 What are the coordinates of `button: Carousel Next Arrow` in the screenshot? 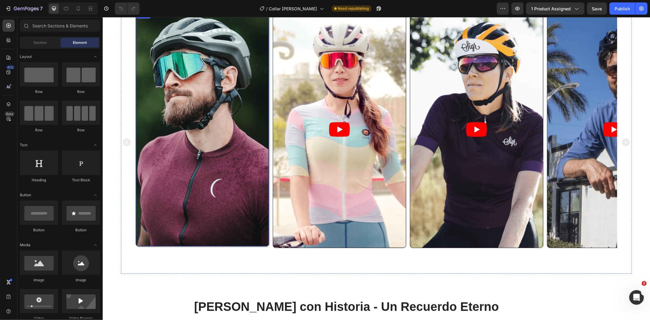 It's located at (523, 125).